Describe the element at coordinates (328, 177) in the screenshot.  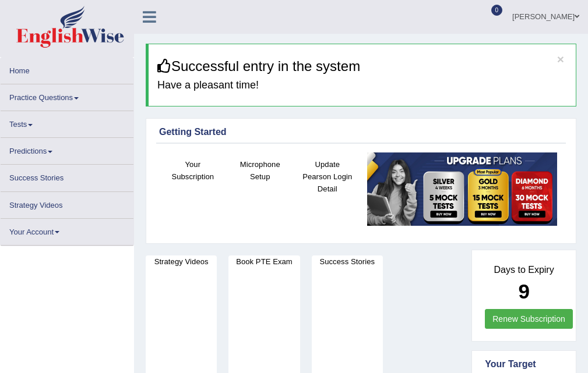
I see `h4: Update Pearson Login Detail` at that location.